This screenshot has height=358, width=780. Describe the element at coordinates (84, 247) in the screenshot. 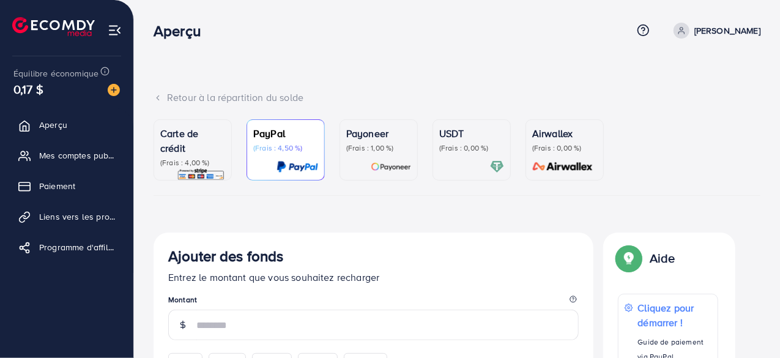

I see `font: Programme d'affiliation` at that location.